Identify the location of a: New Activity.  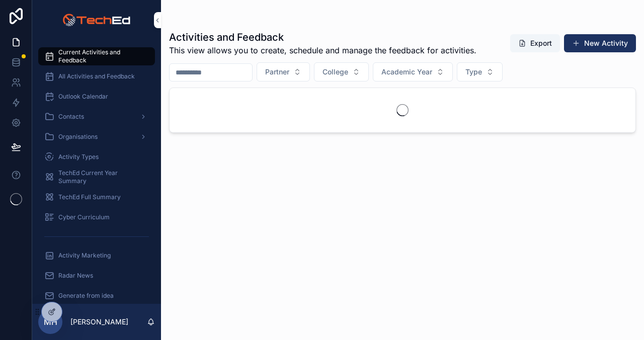
(600, 43).